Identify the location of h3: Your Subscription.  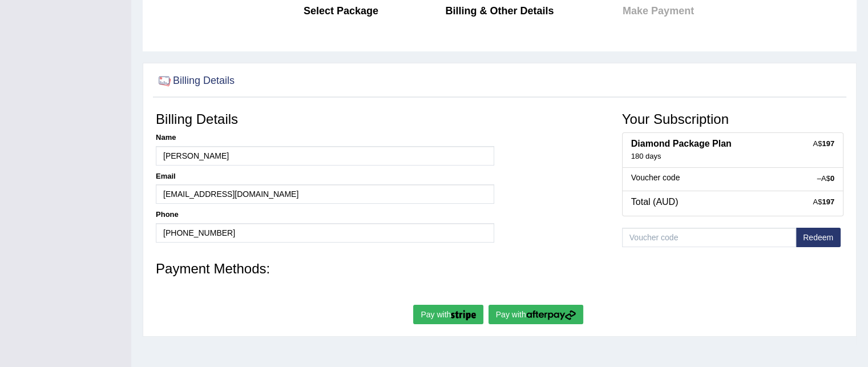
(732, 119).